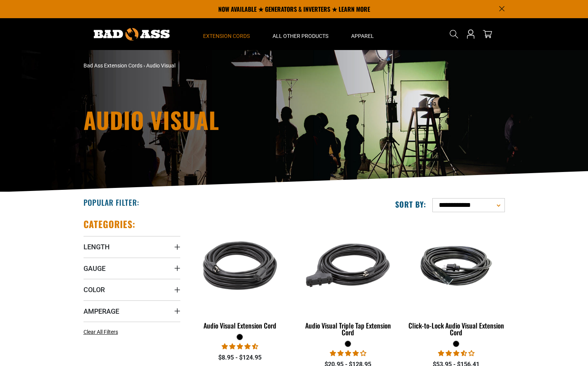 The height and width of the screenshot is (366, 588). I want to click on span: 3.75 stars, so click(348, 353).